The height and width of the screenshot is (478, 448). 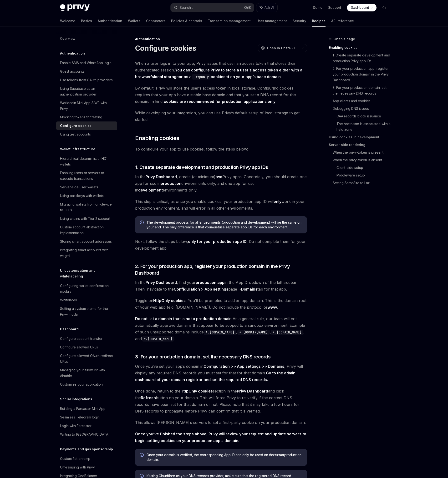 I want to click on a: Managing your allow list with Airtable, so click(x=87, y=373).